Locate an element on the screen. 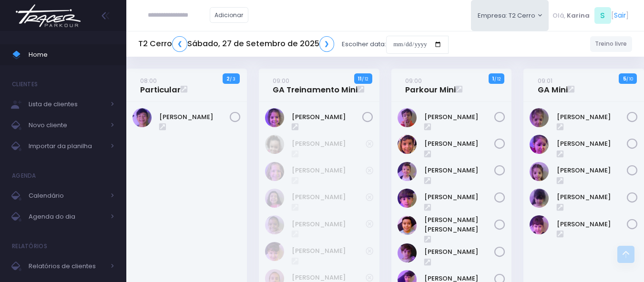 Image resolution: width=644 pixels, height=282 pixels. img: Clara Bordini is located at coordinates (539, 171).